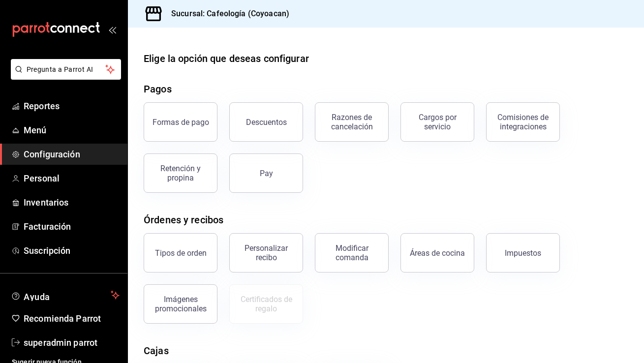 This screenshot has width=644, height=363. I want to click on button: Tipos de orden, so click(181, 253).